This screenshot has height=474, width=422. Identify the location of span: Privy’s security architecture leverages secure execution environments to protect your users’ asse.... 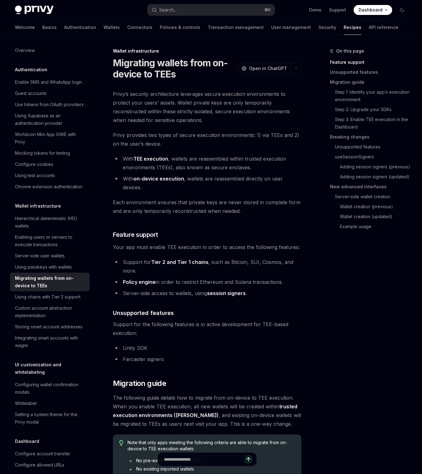
(207, 107).